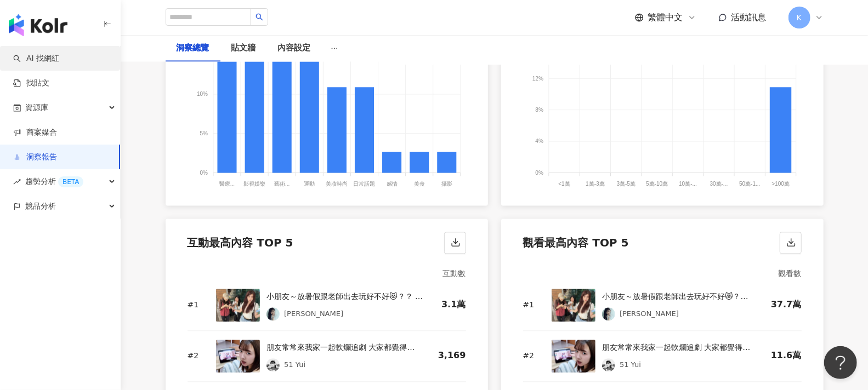 Image resolution: width=868 pixels, height=390 pixels. What do you see at coordinates (447, 356) in the screenshot?
I see `div: 3,169` at bounding box center [447, 356].